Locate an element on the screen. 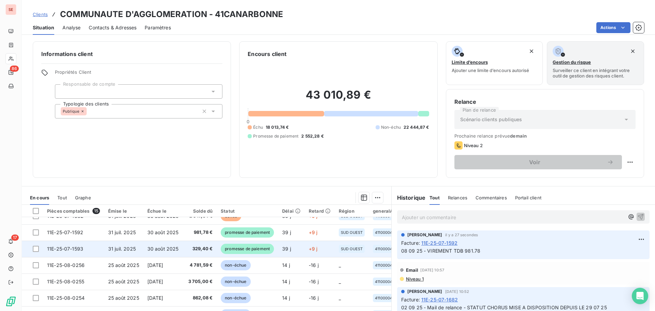 This screenshot has height=311, width=655. span: Niveau 2 is located at coordinates (473, 145).